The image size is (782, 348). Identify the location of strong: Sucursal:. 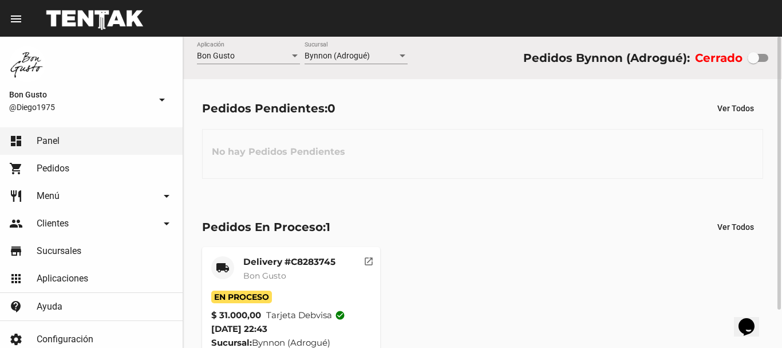
(231, 342).